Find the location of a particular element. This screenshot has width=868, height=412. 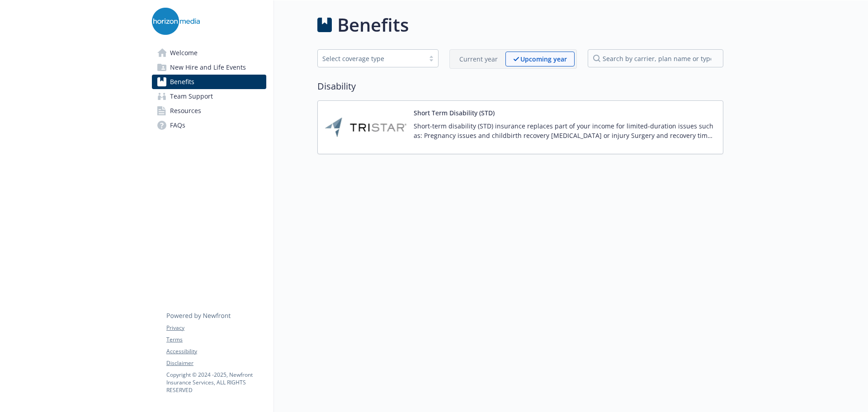

div: Select coverage type is located at coordinates (371, 58).